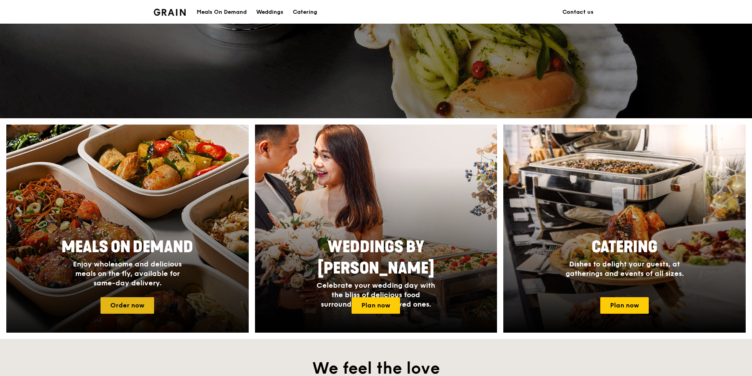 The width and height of the screenshot is (752, 376). I want to click on span: Enjoy wholesome and delicious meals on the fly, available for same-day delivery., so click(127, 273).